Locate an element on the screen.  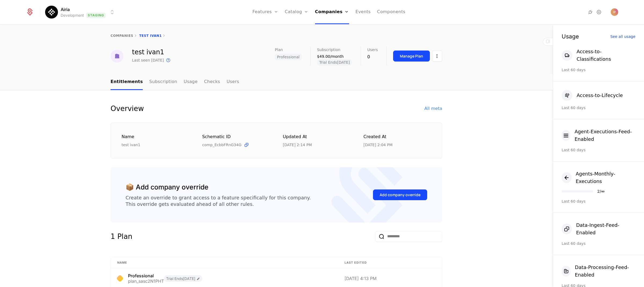
div: Access-to-Classifications is located at coordinates (606, 55).